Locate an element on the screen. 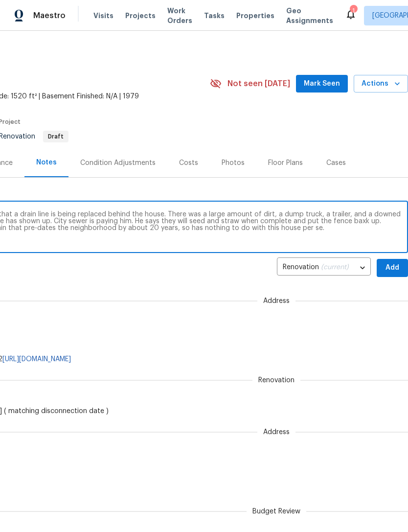 The width and height of the screenshot is (408, 532). button: Add is located at coordinates (392, 268).